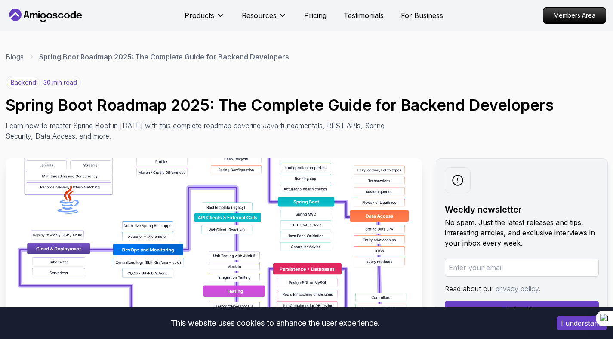  Describe the element at coordinates (164, 57) in the screenshot. I see `p: Spring Boot Roadmap 2025: The Complete Guide for Backend Developers` at that location.